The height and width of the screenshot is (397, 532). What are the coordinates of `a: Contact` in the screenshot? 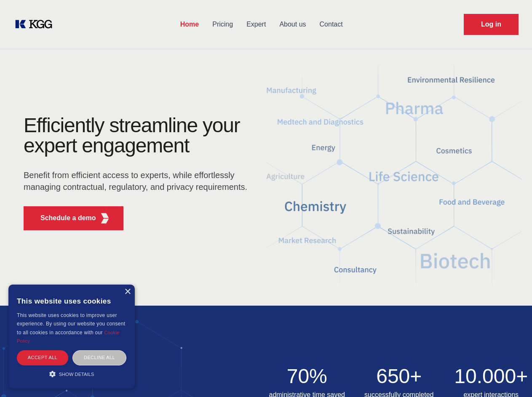 It's located at (331, 24).